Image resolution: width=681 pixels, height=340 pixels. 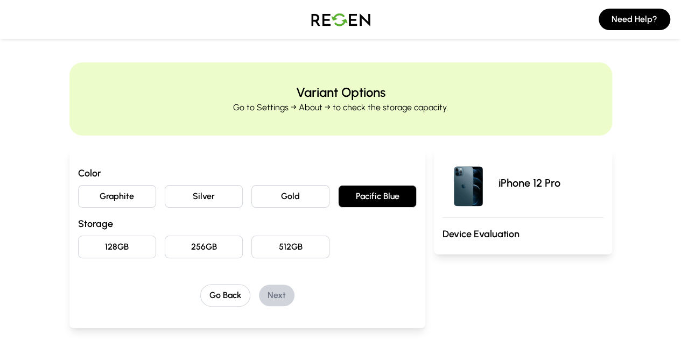 What do you see at coordinates (204, 197) in the screenshot?
I see `button: Silver` at bounding box center [204, 197].